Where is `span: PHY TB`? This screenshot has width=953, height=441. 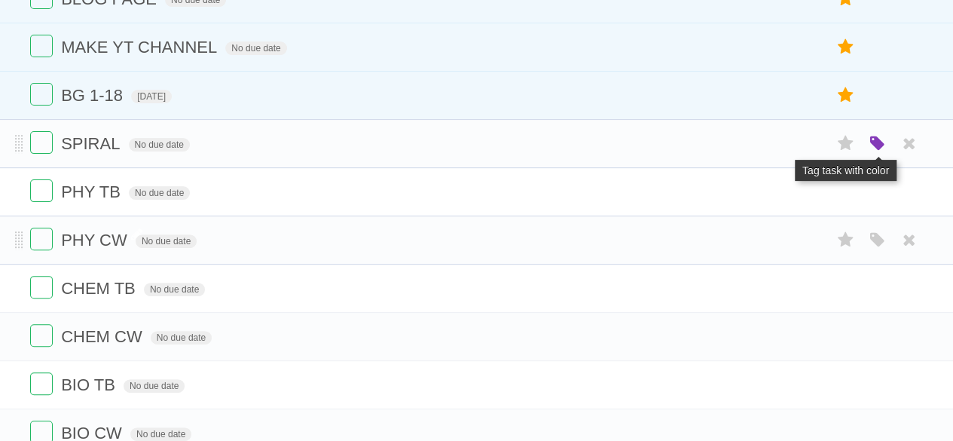
span: PHY TB is located at coordinates (93, 191).